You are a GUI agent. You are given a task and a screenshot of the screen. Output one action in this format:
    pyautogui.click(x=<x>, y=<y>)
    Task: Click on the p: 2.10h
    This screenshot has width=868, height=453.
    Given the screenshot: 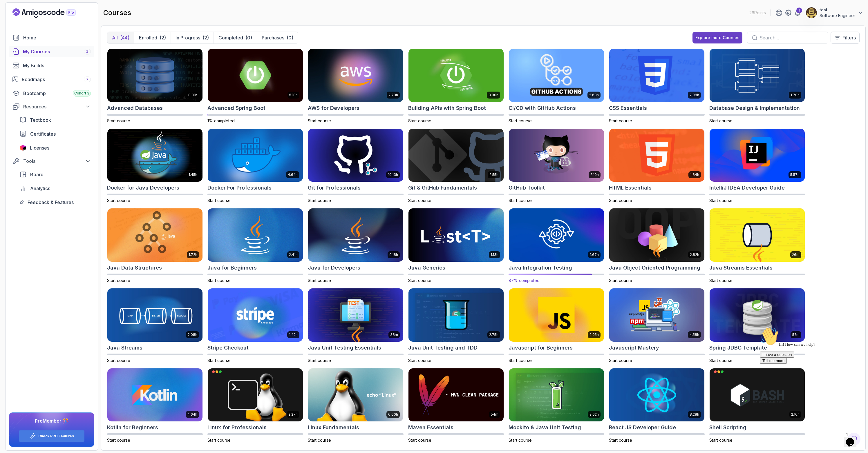 What is the action you would take?
    pyautogui.click(x=595, y=175)
    